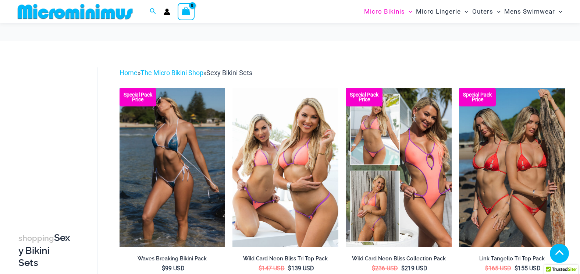 The image size is (580, 274). I want to click on a: Wild Card Neon Bliss Collection Pack, so click(399, 260).